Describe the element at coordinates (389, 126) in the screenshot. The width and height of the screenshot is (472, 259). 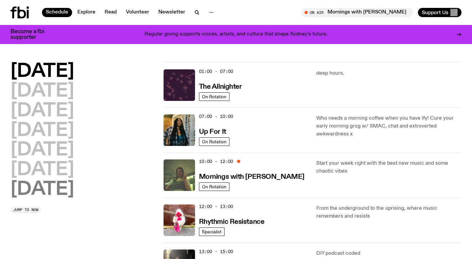
I see `p: Who needs a morning coffee when you have Ify! Cure your early morning grog w/ SMAC, chat and extr...` at that location.